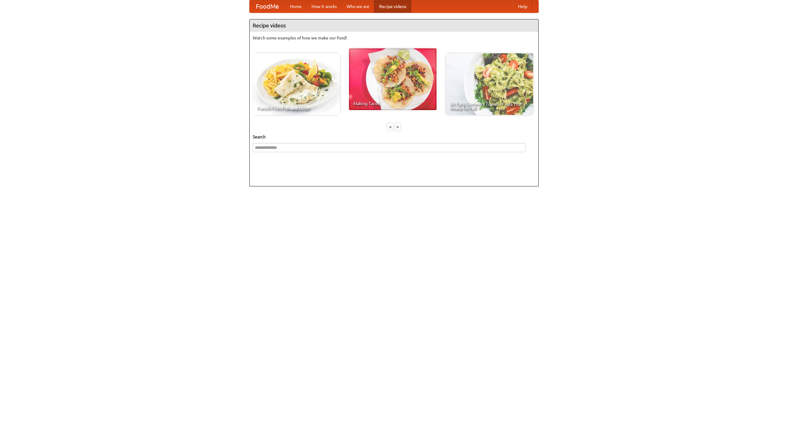 The image size is (788, 436). What do you see at coordinates (490, 84) in the screenshot?
I see `a: An Easy, Summery Tomato Pasta That's Ready for Fall` at bounding box center [490, 84].